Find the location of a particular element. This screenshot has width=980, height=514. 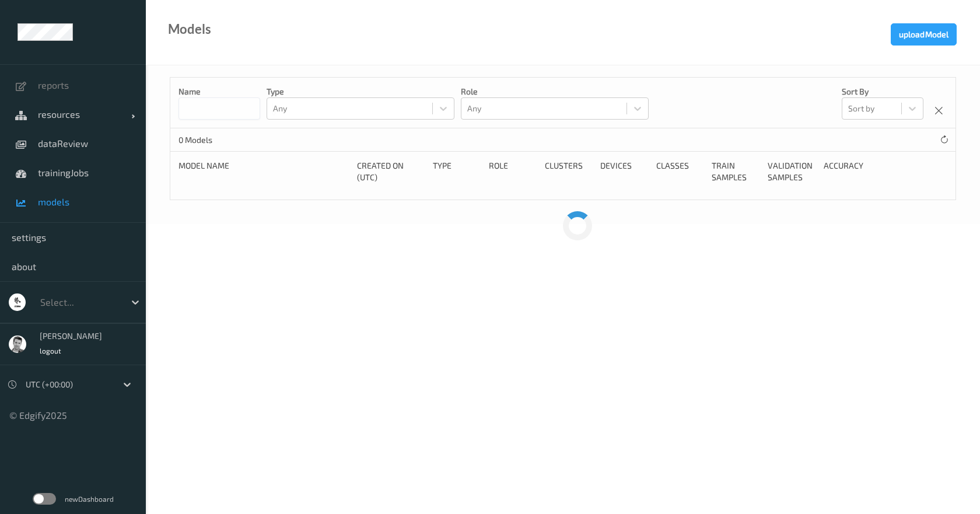

p: Sort by is located at coordinates (883, 92).